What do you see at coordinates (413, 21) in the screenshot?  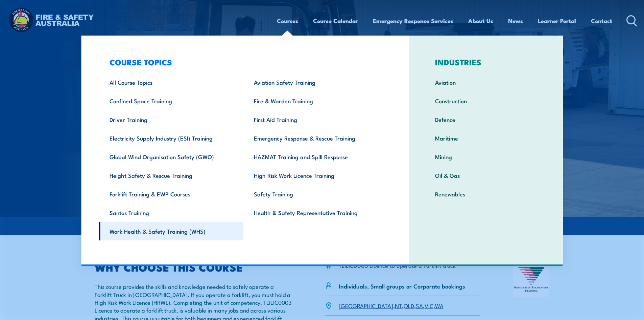 I see `a: Emergency Response Services` at bounding box center [413, 21].